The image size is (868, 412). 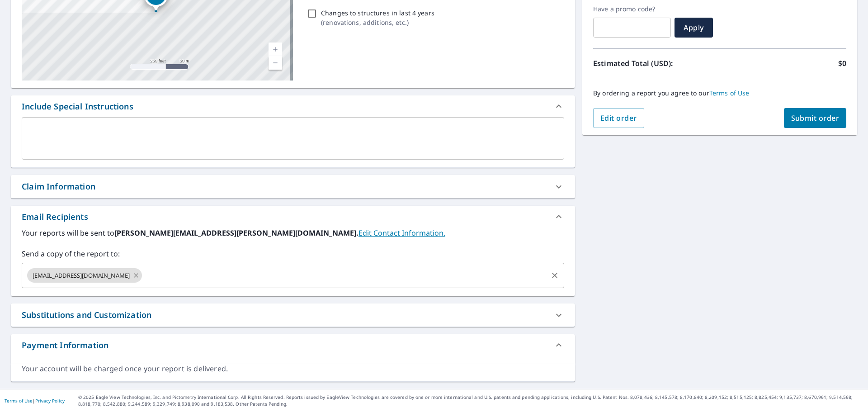 What do you see at coordinates (694, 27) in the screenshot?
I see `button: Apply` at bounding box center [694, 27].